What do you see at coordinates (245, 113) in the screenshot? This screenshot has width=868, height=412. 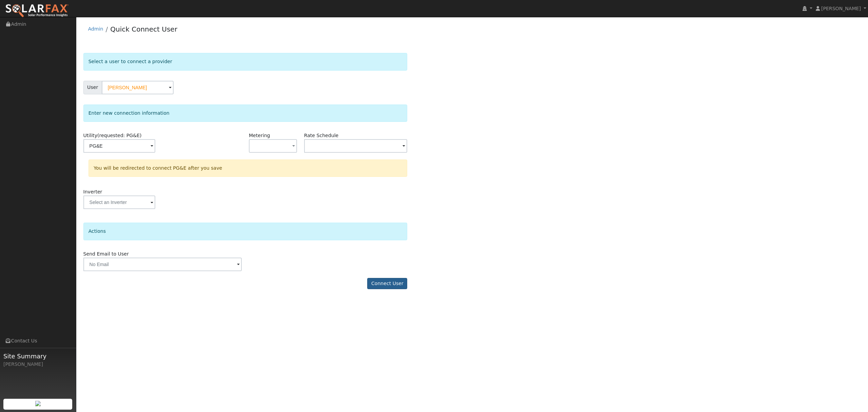 I see `div: Enter new connection information` at bounding box center [245, 113].